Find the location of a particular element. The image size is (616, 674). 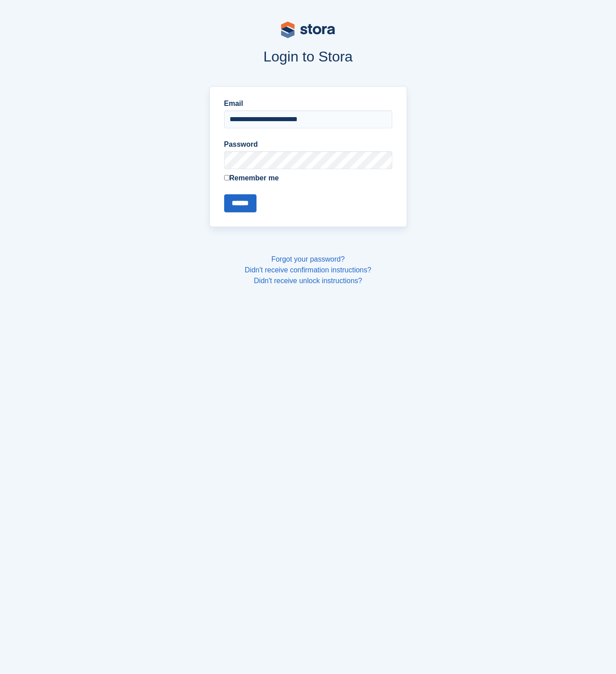

label: Email is located at coordinates (308, 103).